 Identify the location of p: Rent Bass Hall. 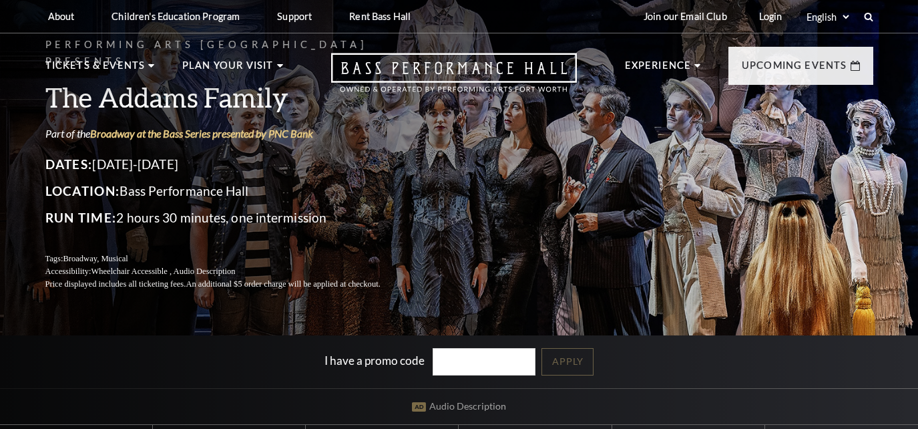
(380, 16).